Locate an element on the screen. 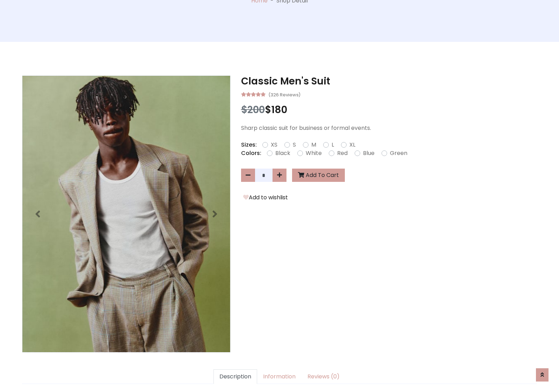  label: Blue is located at coordinates (369, 153).